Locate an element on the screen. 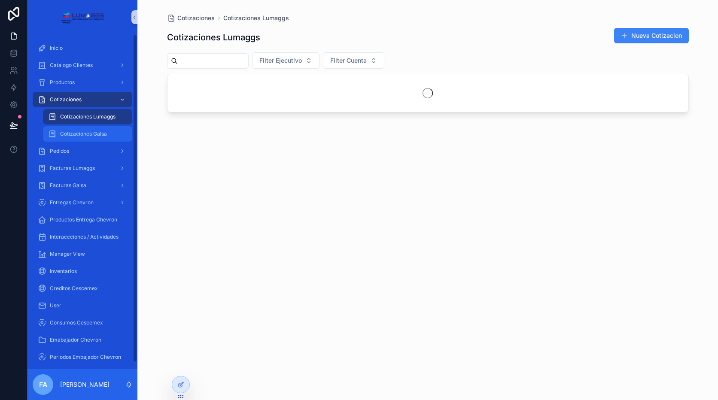 This screenshot has height=400, width=718. a: Pedidos is located at coordinates (83, 151).